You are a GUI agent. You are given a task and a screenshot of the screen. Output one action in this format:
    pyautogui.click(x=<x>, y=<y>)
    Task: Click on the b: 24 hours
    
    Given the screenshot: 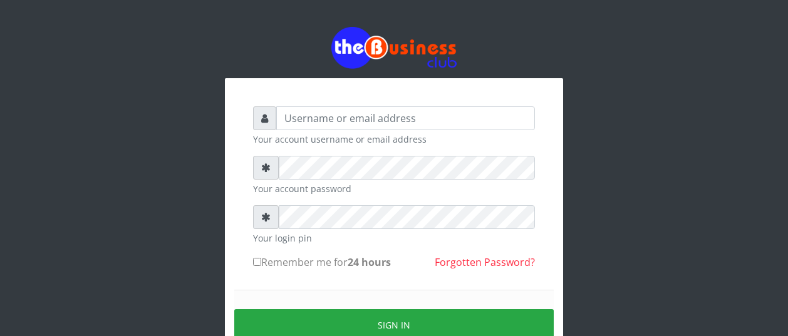 What is the action you would take?
    pyautogui.click(x=369, y=262)
    